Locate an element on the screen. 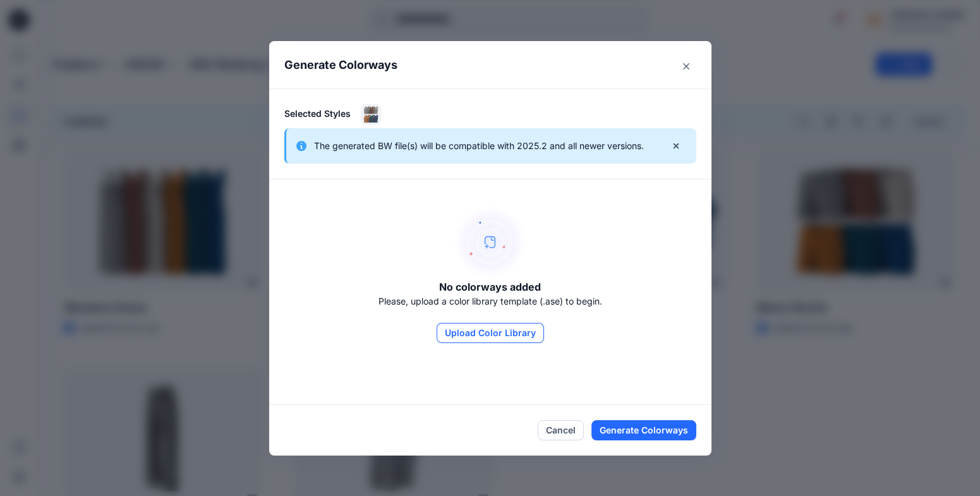 The height and width of the screenshot is (496, 980). button: Close is located at coordinates (686, 66).